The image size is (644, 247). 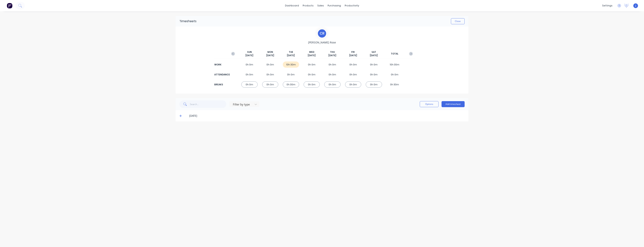 What do you see at coordinates (311, 52) in the screenshot?
I see `span: WED` at bounding box center [311, 52].